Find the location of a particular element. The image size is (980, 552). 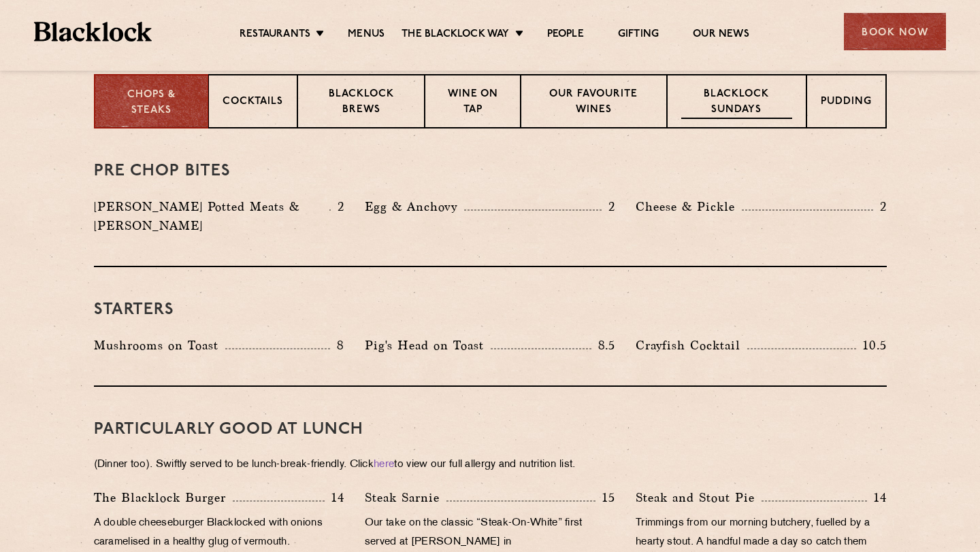

p: Egg & Anchovy is located at coordinates (415, 207).